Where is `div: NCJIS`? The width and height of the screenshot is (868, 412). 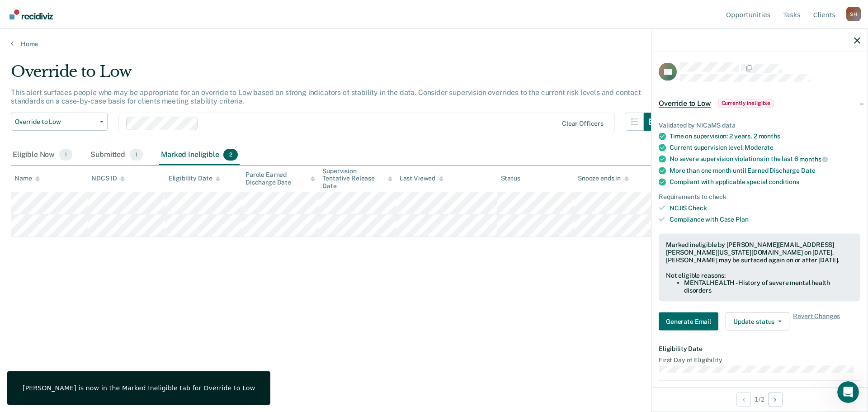 div: NCJIS is located at coordinates (765, 208).